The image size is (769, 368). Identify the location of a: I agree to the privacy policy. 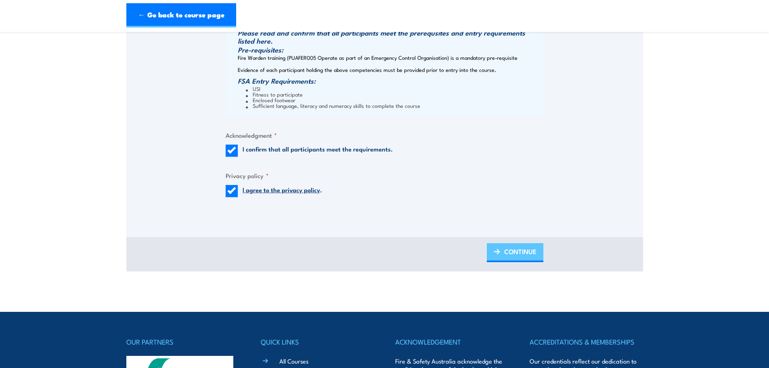
(281, 189).